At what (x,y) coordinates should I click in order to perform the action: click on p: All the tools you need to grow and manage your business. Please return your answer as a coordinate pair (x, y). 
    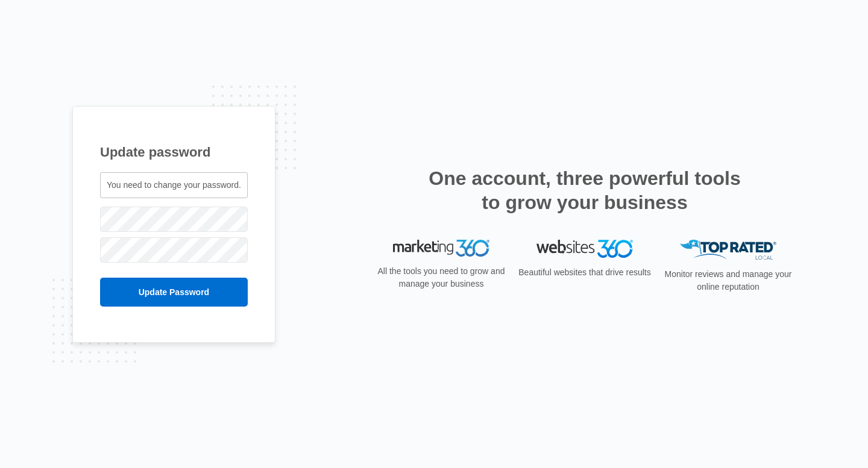
    Looking at the image, I should click on (442, 278).